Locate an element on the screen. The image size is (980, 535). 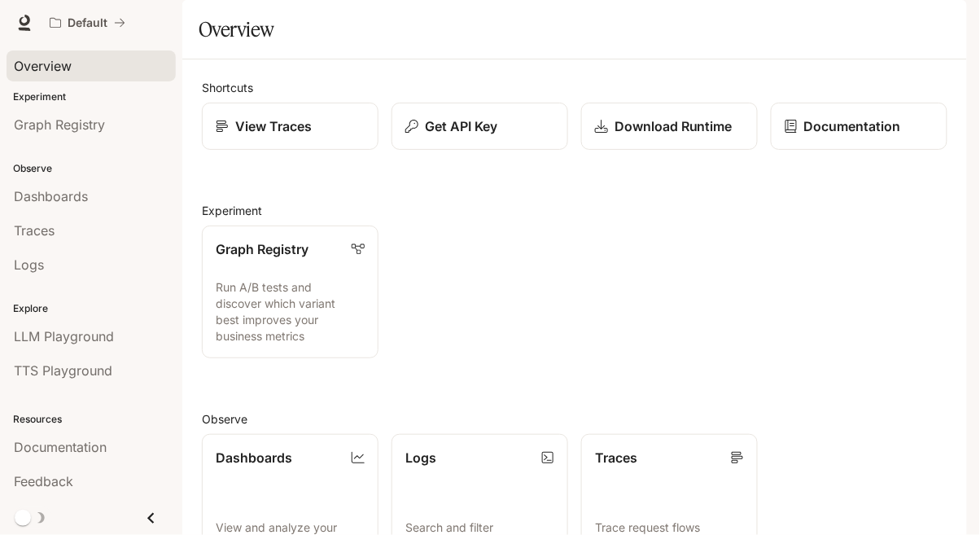
p: Dashboards is located at coordinates (254, 457).